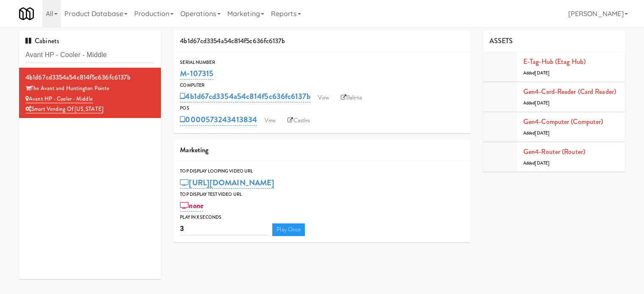  Describe the element at coordinates (26, 14) in the screenshot. I see `img: Micromart` at that location.